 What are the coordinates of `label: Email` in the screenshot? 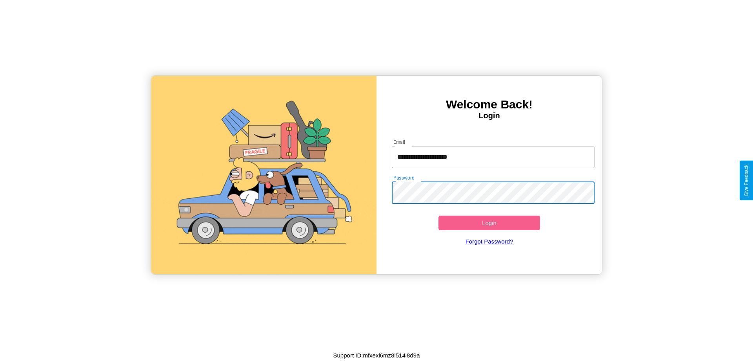 It's located at (399, 142).